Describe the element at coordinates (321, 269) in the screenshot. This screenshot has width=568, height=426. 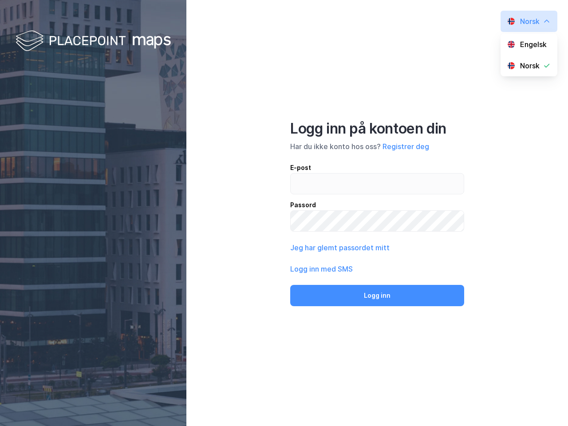
I see `button: Logg inn med SMS` at that location.